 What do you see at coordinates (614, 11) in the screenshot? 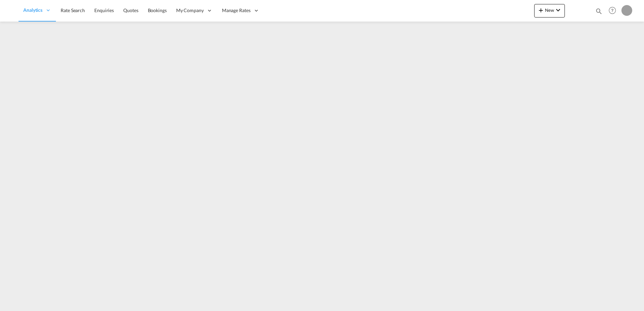
I see `div: Help` at bounding box center [614, 11].